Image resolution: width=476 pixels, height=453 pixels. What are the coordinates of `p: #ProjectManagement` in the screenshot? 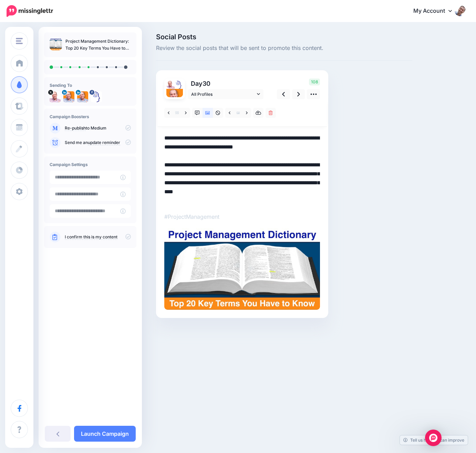 It's located at (242, 217).